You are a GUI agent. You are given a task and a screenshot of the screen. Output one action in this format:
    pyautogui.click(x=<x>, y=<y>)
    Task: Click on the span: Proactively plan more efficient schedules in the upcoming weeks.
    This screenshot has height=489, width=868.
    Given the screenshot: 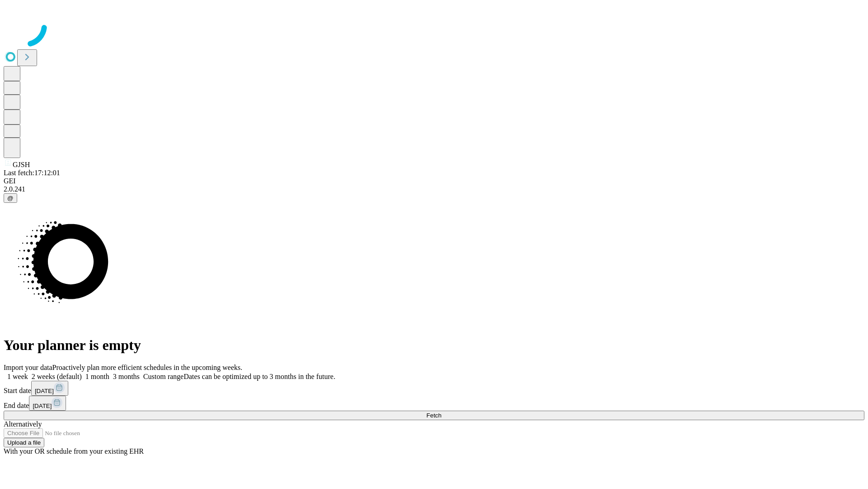 What is the action you would take?
    pyautogui.click(x=147, y=367)
    